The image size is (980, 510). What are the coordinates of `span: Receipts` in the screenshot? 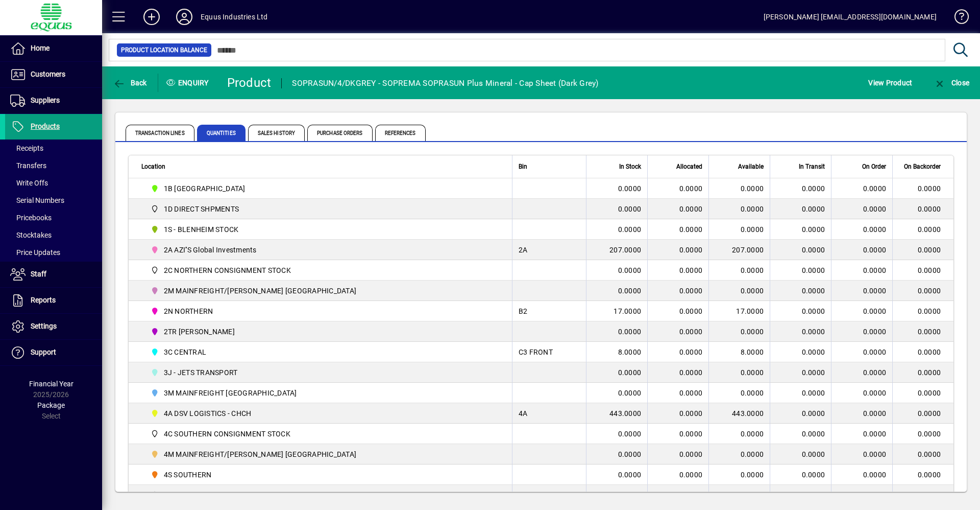 It's located at (26, 148).